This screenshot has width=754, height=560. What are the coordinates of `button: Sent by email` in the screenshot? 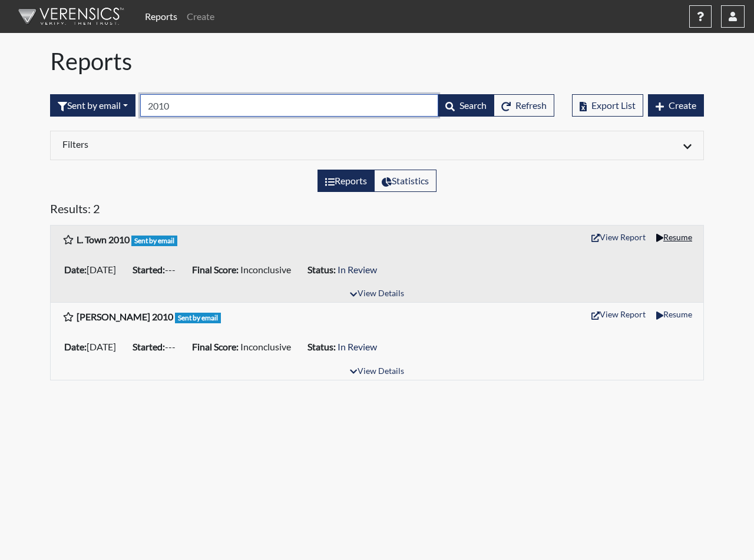 It's located at (92, 105).